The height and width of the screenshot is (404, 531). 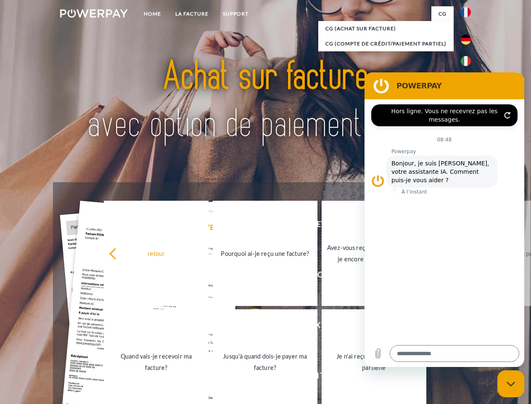 I want to click on button: Charger un fichier, so click(x=13, y=281).